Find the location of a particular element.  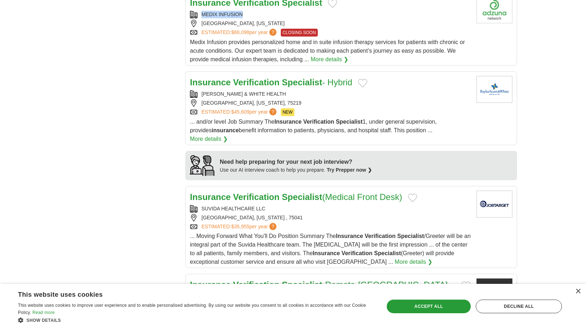

a: ESTIMATED:$66,098per year? is located at coordinates (239, 33).